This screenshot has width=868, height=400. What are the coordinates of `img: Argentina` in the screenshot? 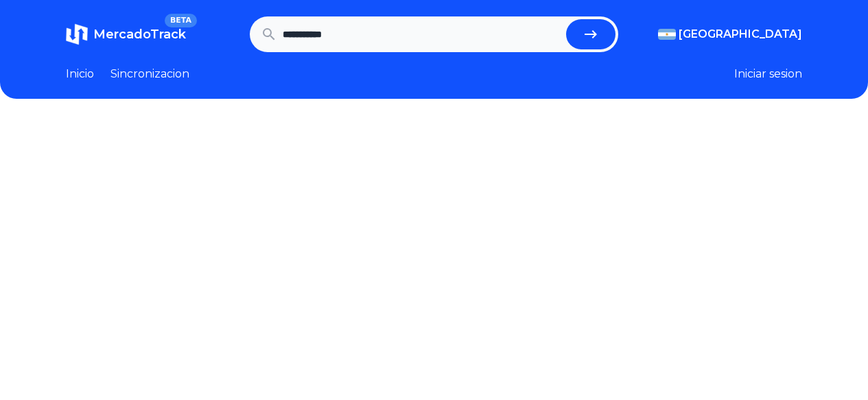 It's located at (667, 34).